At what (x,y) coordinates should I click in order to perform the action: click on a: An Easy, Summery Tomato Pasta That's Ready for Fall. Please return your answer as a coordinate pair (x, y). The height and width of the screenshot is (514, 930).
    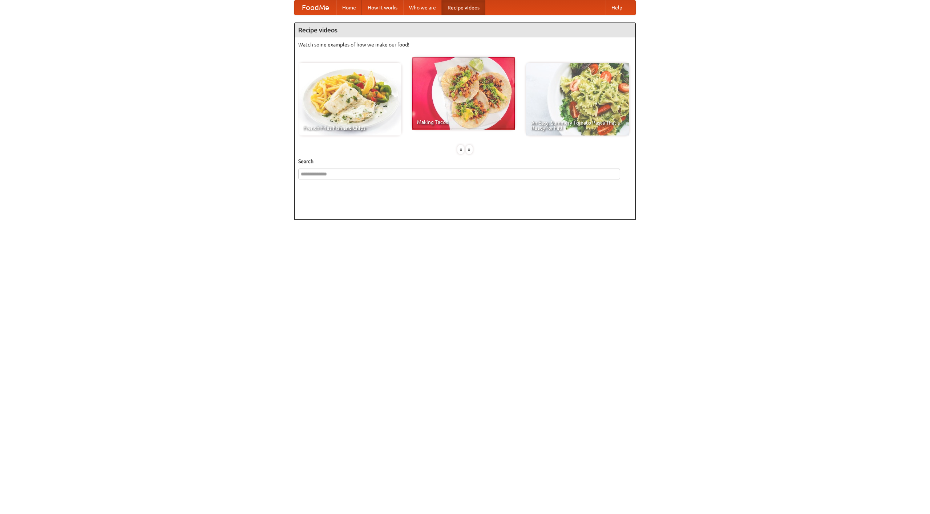
    Looking at the image, I should click on (578, 99).